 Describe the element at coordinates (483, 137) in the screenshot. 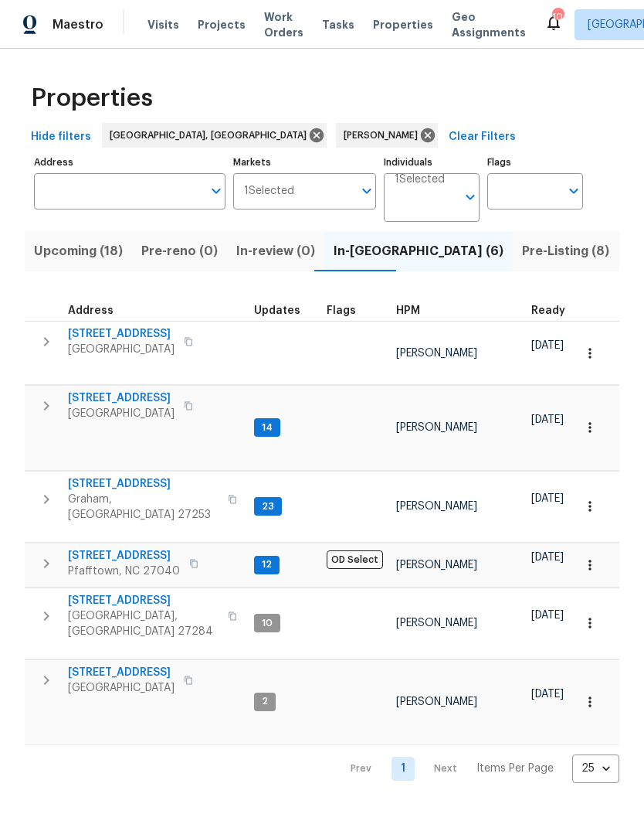

I see `button: Clear Filters` at that location.